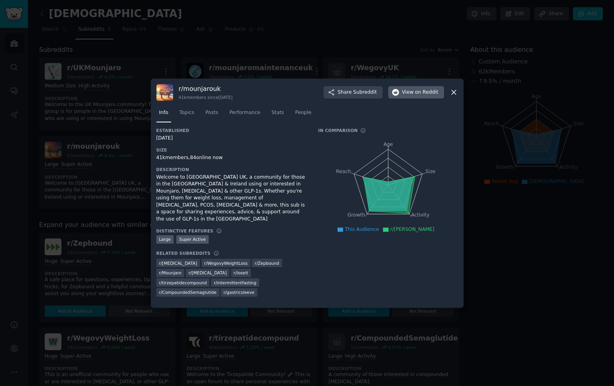 Image resolution: width=614 pixels, height=386 pixels. What do you see at coordinates (420, 92) in the screenshot?
I see `span: View` at bounding box center [420, 92].